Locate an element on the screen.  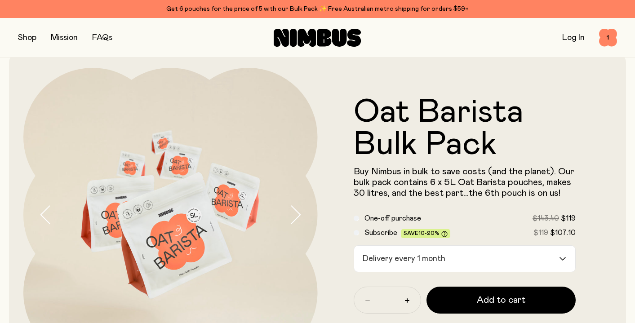
span: 1 is located at coordinates (608, 38).